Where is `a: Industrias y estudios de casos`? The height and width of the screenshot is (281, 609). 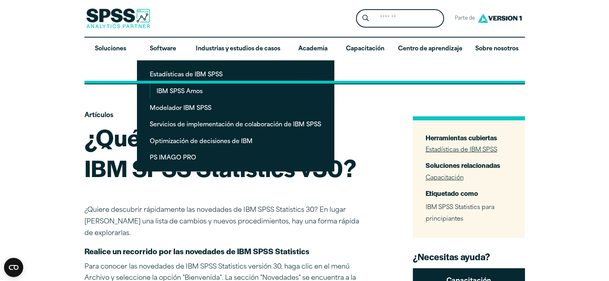
a: Industrias y estudios de casos is located at coordinates (238, 49).